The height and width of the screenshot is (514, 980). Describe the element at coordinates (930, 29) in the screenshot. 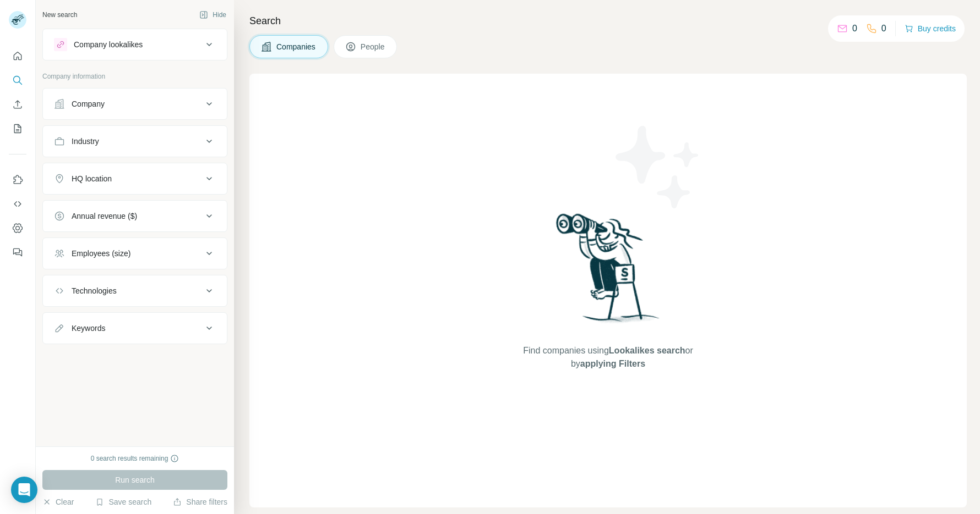

I see `button: Buy credits` at that location.